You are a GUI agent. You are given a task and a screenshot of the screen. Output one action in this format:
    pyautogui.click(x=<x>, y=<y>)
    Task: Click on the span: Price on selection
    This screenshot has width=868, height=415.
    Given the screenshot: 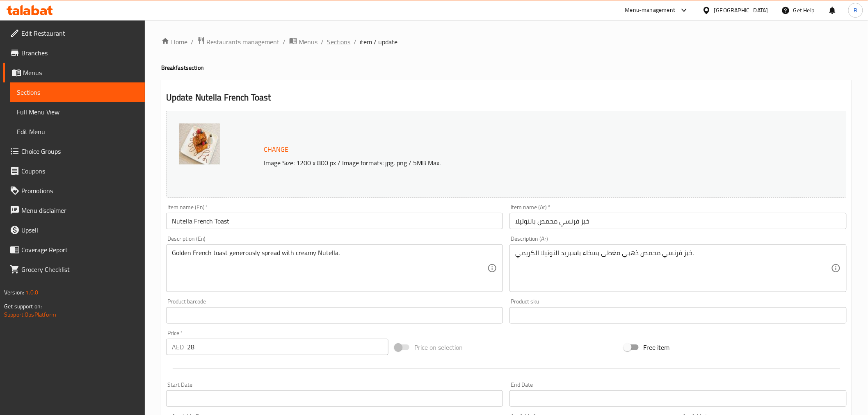 What is the action you would take?
    pyautogui.click(x=439, y=348)
    